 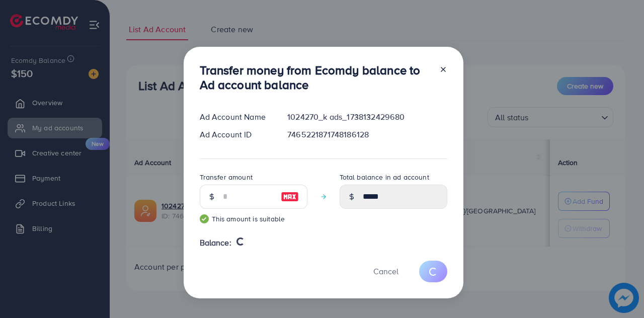 What do you see at coordinates (367, 117) in the screenshot?
I see `div: 1024270_k ads_1738132429680` at bounding box center [367, 117].